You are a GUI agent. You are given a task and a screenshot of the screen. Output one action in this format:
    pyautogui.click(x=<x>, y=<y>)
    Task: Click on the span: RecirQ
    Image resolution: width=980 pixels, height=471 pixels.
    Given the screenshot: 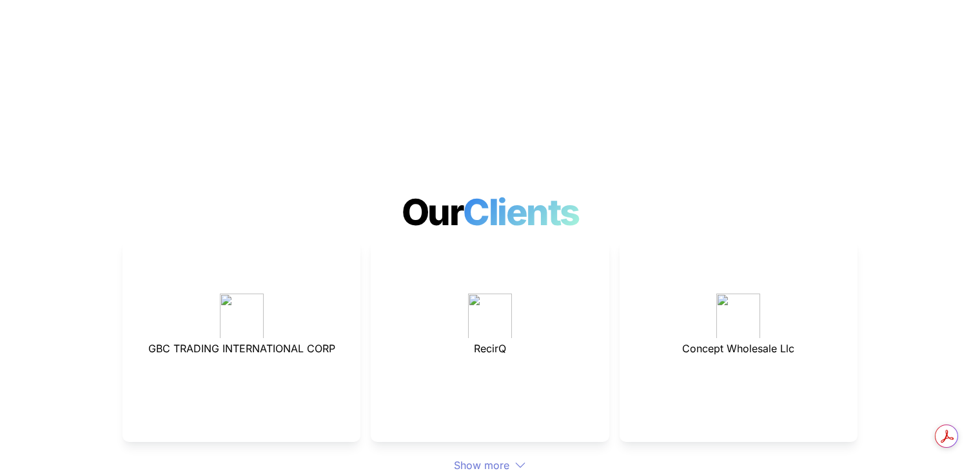 What is the action you would take?
    pyautogui.click(x=490, y=348)
    